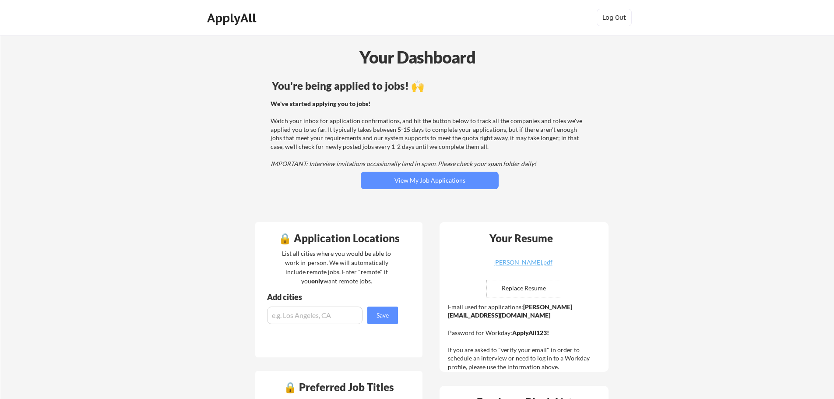  Describe the element at coordinates (521, 238) in the screenshot. I see `div: Your Resume` at that location.